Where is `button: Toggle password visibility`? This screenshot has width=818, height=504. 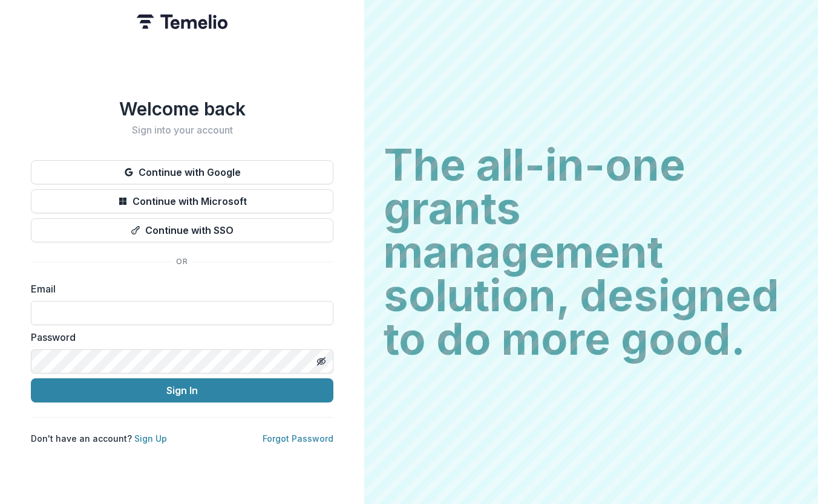 button: Toggle password visibility is located at coordinates (321, 361).